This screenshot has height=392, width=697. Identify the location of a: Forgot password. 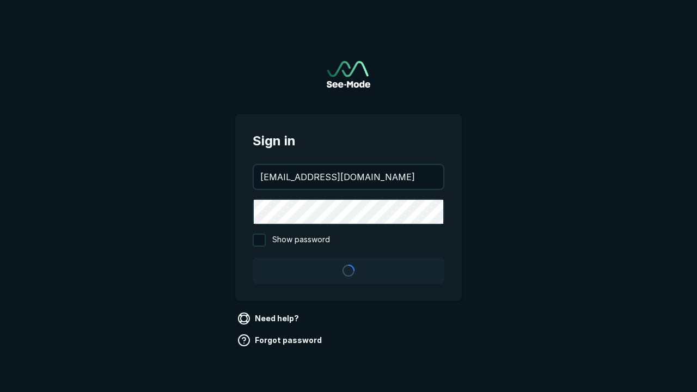
(280, 340).